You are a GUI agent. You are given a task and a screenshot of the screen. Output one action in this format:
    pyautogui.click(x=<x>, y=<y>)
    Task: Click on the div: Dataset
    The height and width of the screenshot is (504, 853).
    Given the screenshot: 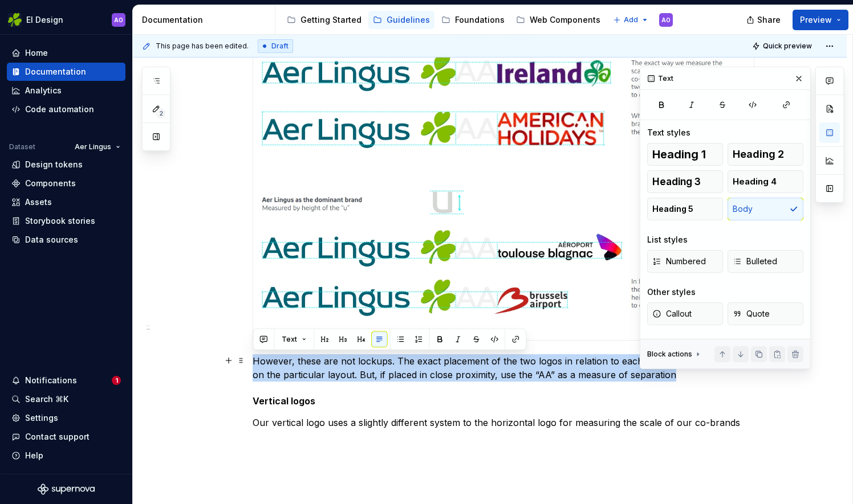 What is the action you would take?
    pyautogui.click(x=22, y=147)
    